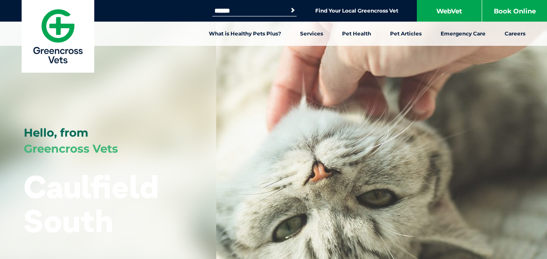 The image size is (547, 259). What do you see at coordinates (108, 204) in the screenshot?
I see `h1: Caulfield South` at bounding box center [108, 204].